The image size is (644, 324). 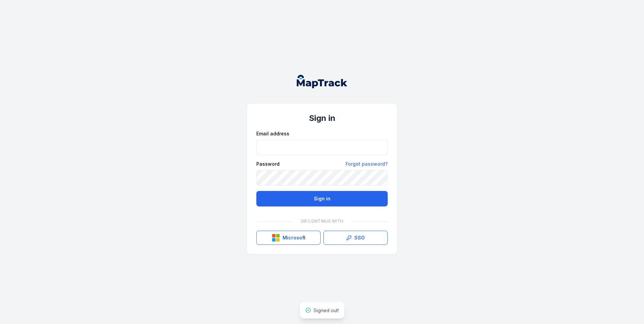 I want to click on label: Email address, so click(x=273, y=134).